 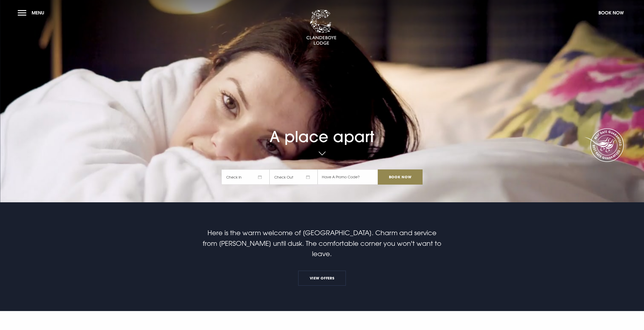 What do you see at coordinates (322, 127) in the screenshot?
I see `h1: A place apart` at bounding box center [322, 127].